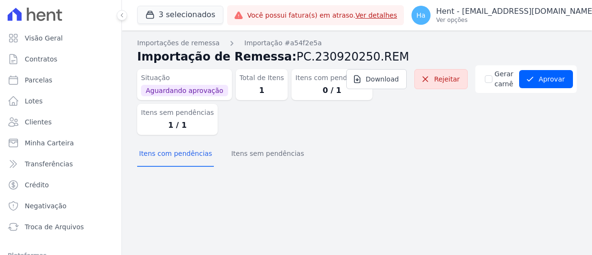 The image size is (592, 255). What do you see at coordinates (441, 79) in the screenshot?
I see `a: Rejeitar` at bounding box center [441, 79].